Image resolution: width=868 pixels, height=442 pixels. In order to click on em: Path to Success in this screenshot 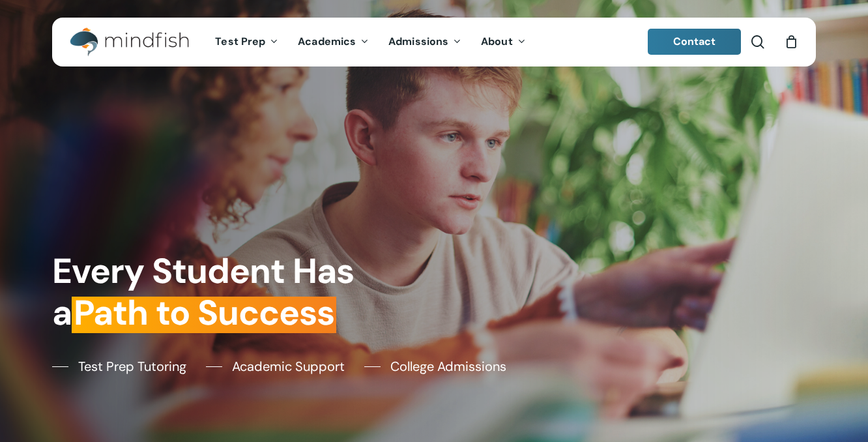, I will do `click(204, 313)`.